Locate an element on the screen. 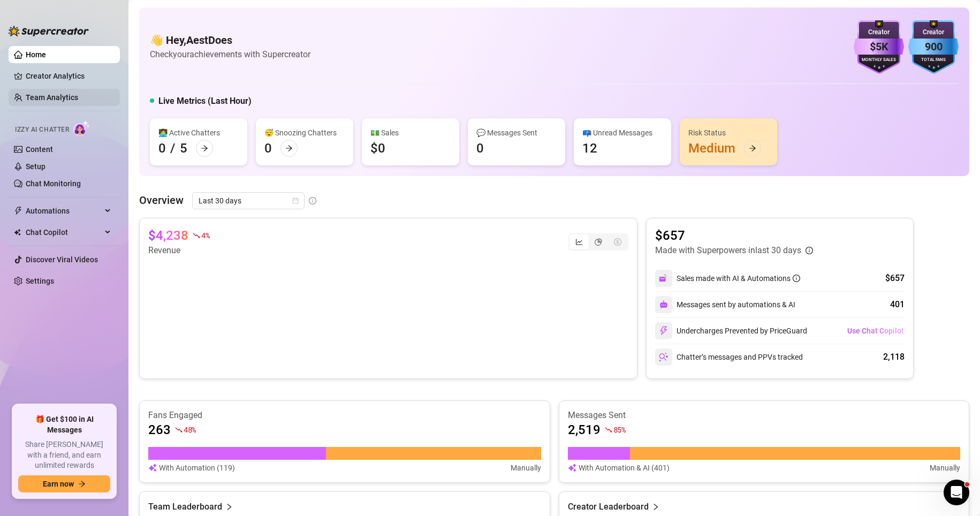  a: Content is located at coordinates (39, 149).